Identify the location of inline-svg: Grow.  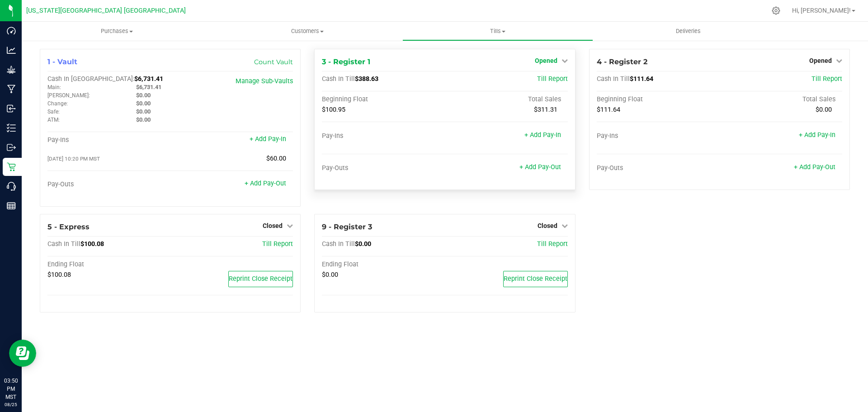
(11, 70).